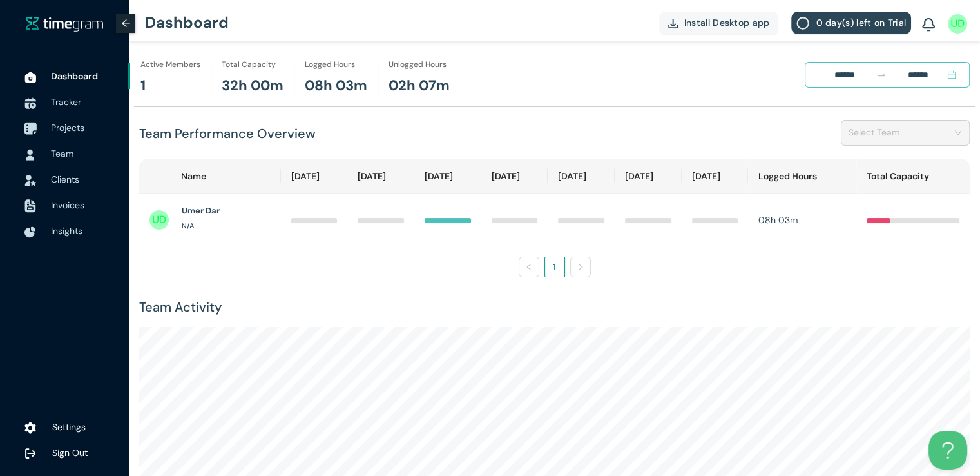  What do you see at coordinates (928, 25) in the screenshot?
I see `img: BellIcon` at bounding box center [928, 25].